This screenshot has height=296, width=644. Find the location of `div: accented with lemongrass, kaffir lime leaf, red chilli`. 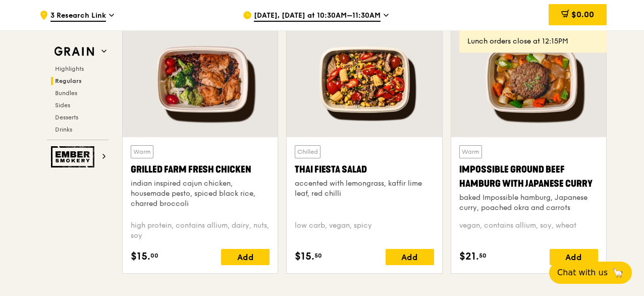

div: accented with lemongrass, kaffir lime leaf, red chilli is located at coordinates (364, 189).